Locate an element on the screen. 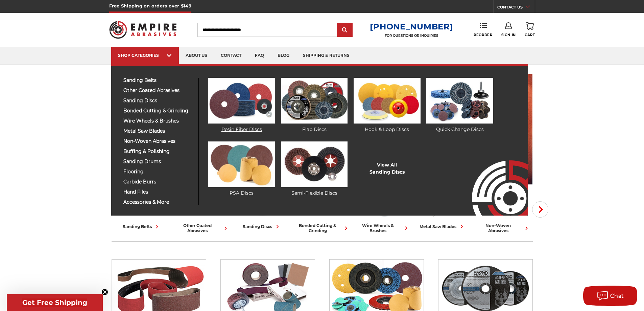  span: buffing & polishing is located at coordinates (158, 151).